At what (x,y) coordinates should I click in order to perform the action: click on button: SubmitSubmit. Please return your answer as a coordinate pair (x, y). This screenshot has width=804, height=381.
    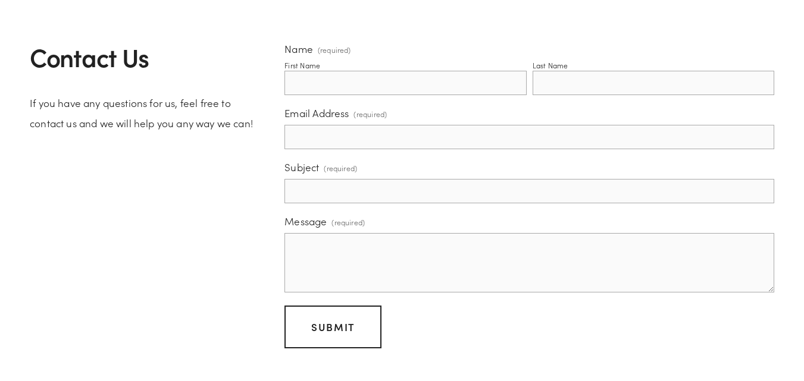
    Looking at the image, I should click on (333, 327).